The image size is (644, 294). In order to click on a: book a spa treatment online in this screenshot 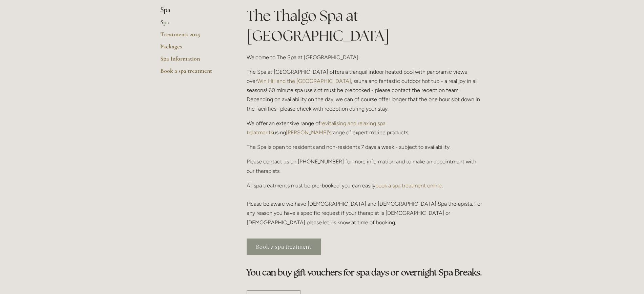, I will do `click(409, 185)`.